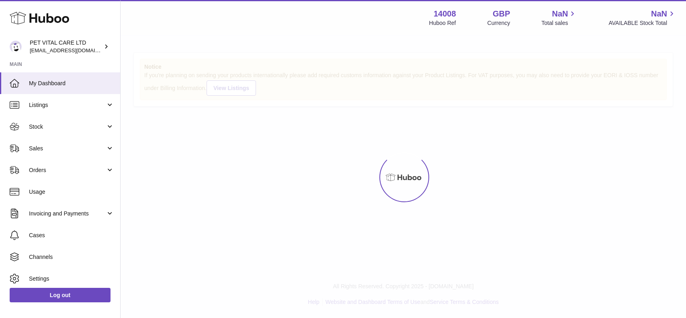 The height and width of the screenshot is (318, 686). Describe the element at coordinates (67, 105) in the screenshot. I see `span: Listings` at that location.